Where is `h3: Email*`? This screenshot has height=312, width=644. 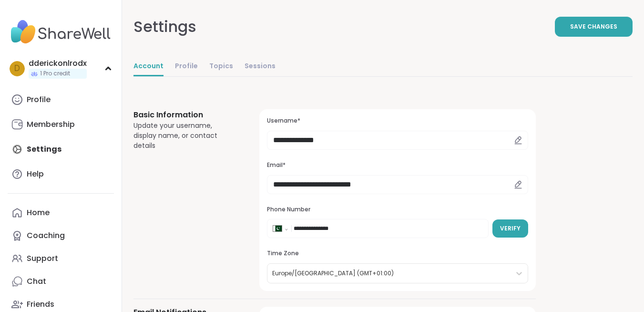 h3: Email* is located at coordinates (398, 165).